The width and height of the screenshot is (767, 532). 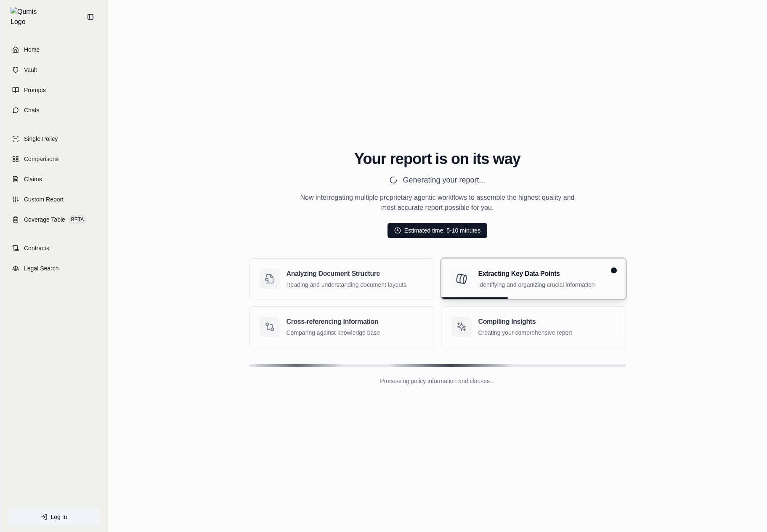 I want to click on a: Comparisons, so click(x=54, y=159).